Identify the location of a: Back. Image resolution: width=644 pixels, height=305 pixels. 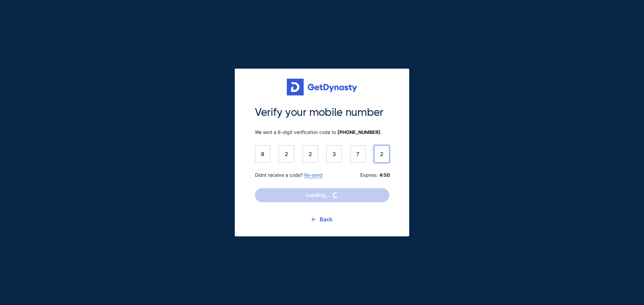
(322, 220).